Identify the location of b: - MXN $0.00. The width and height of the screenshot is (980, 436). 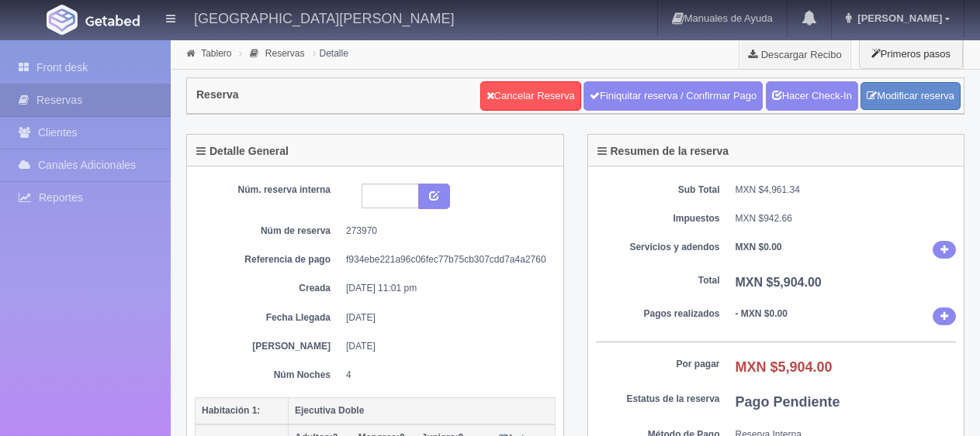
(761, 313).